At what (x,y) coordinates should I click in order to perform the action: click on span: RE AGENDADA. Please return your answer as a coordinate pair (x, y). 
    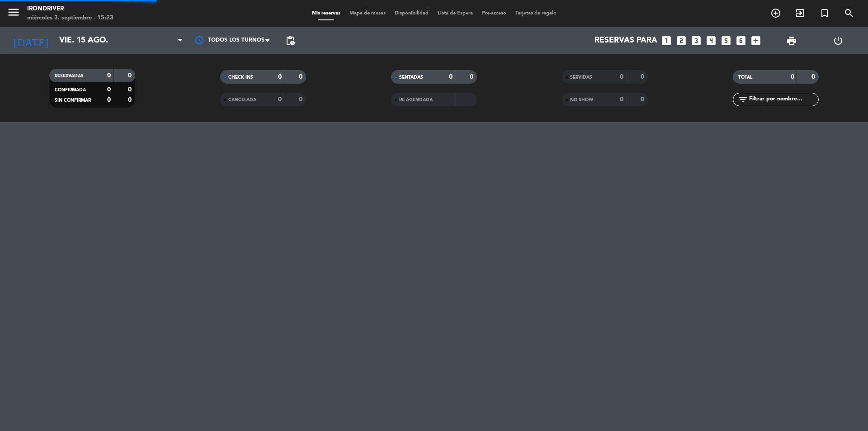
    Looking at the image, I should click on (416, 100).